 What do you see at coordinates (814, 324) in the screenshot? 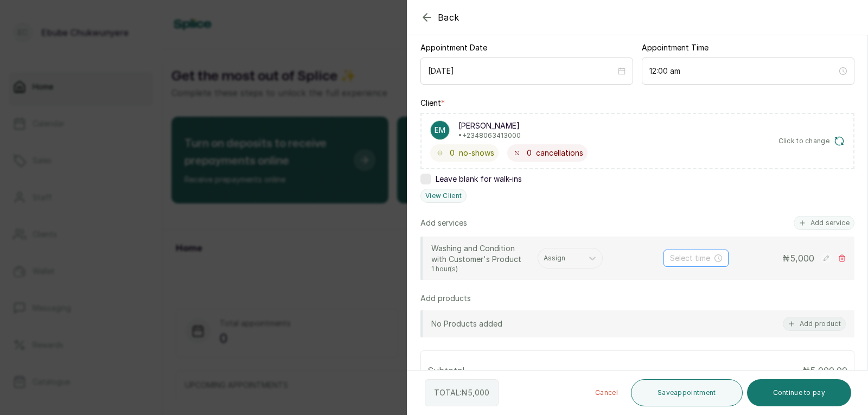
I see `button: Add product` at bounding box center [814, 324].